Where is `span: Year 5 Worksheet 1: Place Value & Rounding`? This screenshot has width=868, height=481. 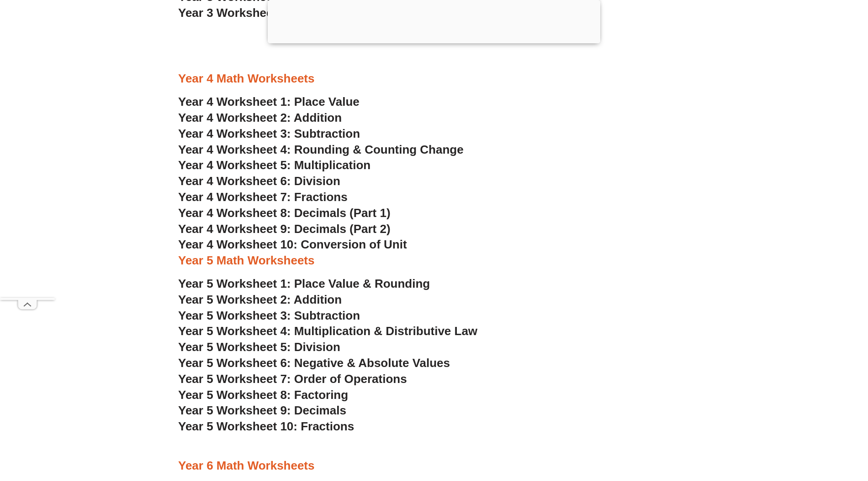 span: Year 5 Worksheet 1: Place Value & Rounding is located at coordinates (304, 284).